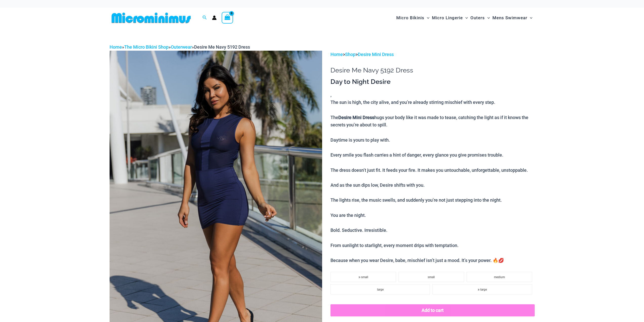 The height and width of the screenshot is (322, 644). Describe the element at coordinates (380, 289) in the screenshot. I see `li: large` at that location.